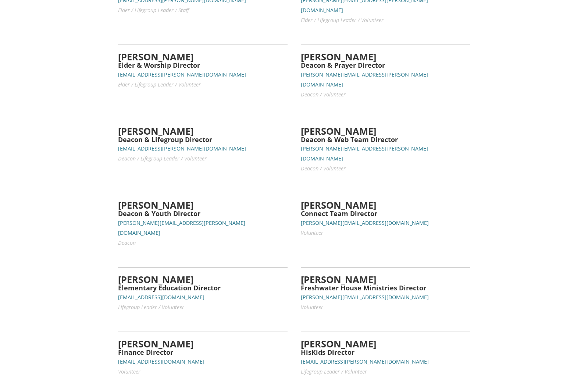 The height and width of the screenshot is (382, 588). What do you see at coordinates (385, 352) in the screenshot?
I see `h5: HisKids Director` at bounding box center [385, 352].